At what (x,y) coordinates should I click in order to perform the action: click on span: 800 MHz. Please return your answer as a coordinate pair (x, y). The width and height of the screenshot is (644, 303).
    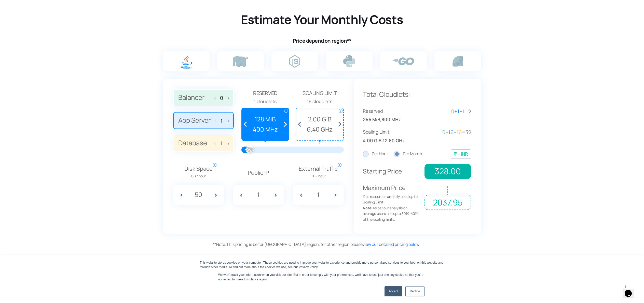
    Looking at the image, I should click on (391, 119).